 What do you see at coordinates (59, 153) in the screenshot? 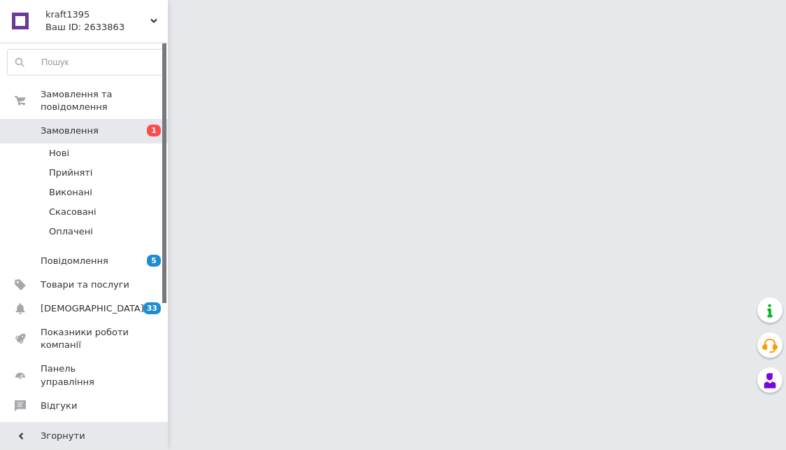
I see `span: Нові` at bounding box center [59, 153].